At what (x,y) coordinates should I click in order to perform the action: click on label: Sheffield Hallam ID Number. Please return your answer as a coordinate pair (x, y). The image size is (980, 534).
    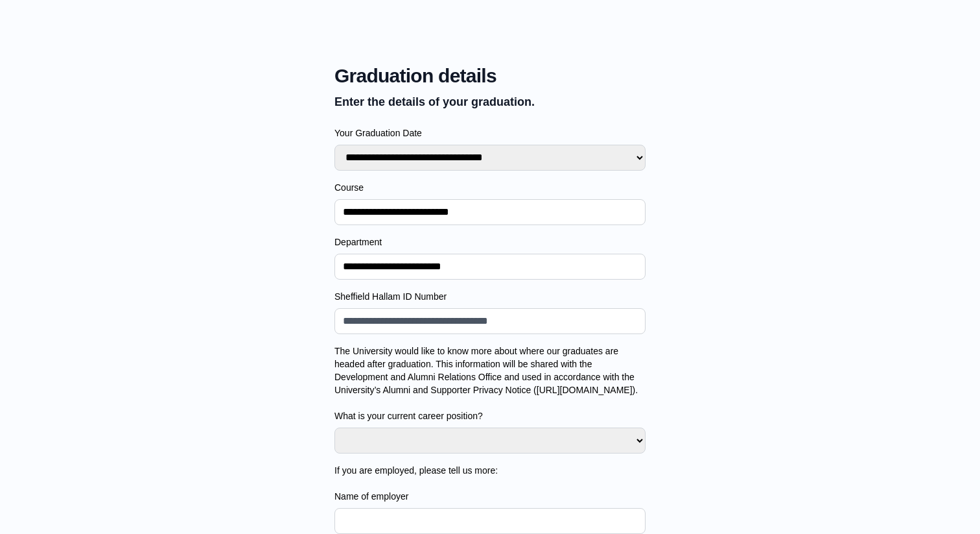
    Looking at the image, I should click on (490, 297).